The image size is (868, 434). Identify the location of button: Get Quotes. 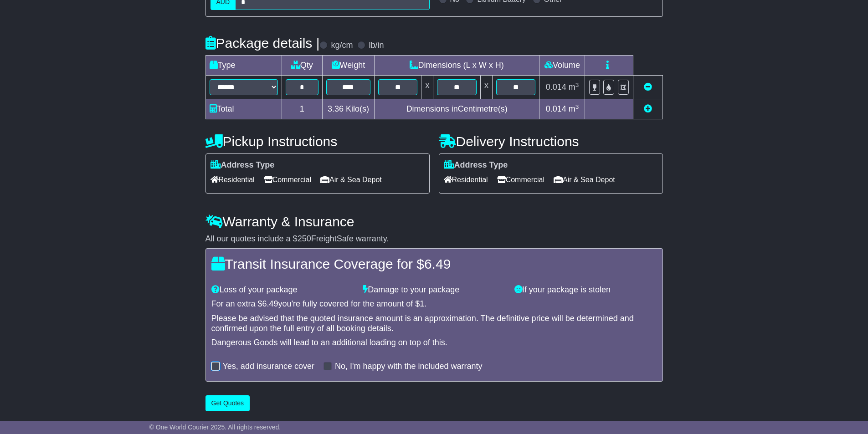
(228, 403).